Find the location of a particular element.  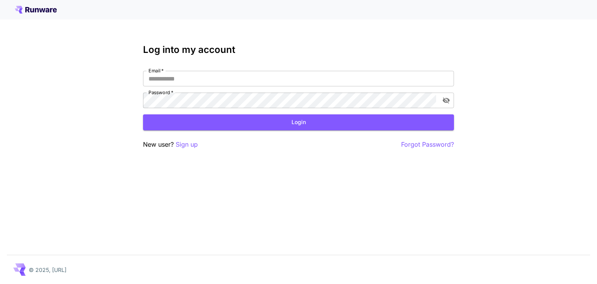

button: Forgot Password? is located at coordinates (428, 144).